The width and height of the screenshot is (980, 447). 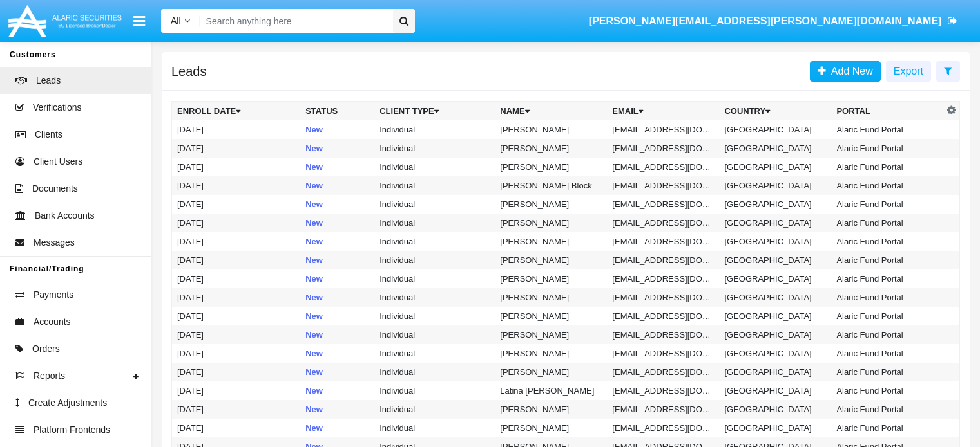 I want to click on span: Messages, so click(x=54, y=243).